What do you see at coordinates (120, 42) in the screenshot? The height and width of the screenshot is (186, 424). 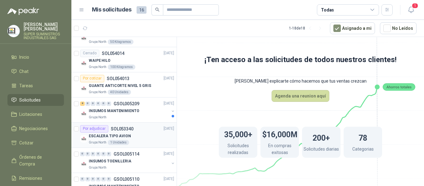 I see `div: 50 Kilogramos` at bounding box center [120, 42].